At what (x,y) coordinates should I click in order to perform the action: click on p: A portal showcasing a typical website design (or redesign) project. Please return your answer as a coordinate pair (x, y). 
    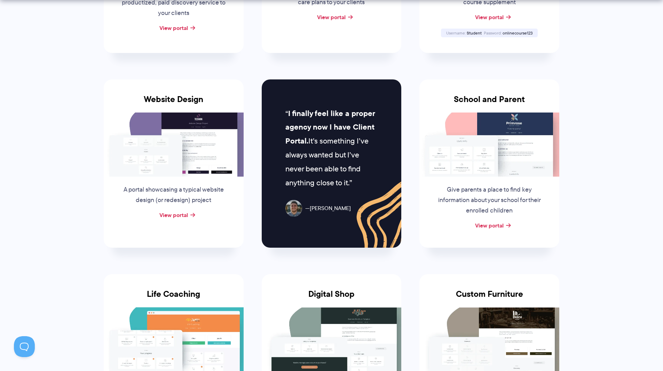
    Looking at the image, I should click on (174, 195).